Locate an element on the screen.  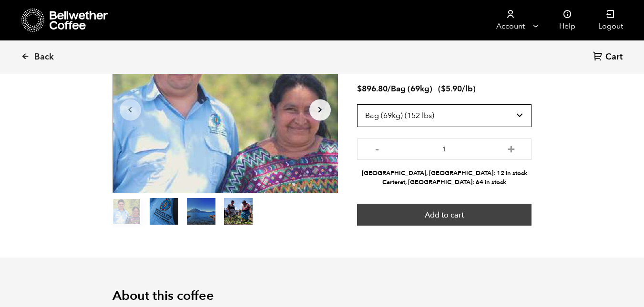
span: Cart is located at coordinates (614, 57).